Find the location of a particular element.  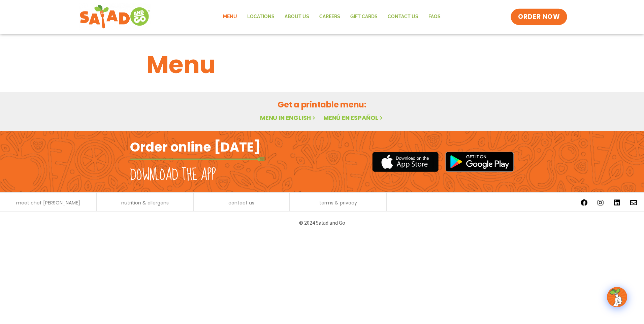

a: Menu in English is located at coordinates (288, 117).